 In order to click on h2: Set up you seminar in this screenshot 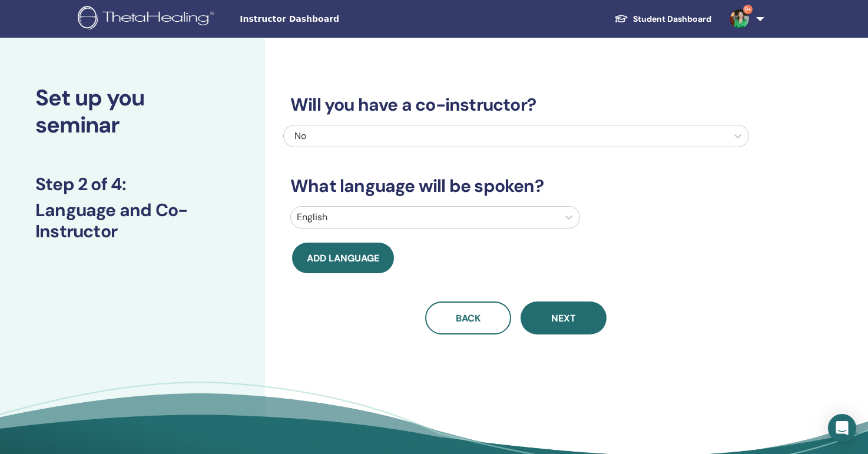, I will do `click(133, 112)`.